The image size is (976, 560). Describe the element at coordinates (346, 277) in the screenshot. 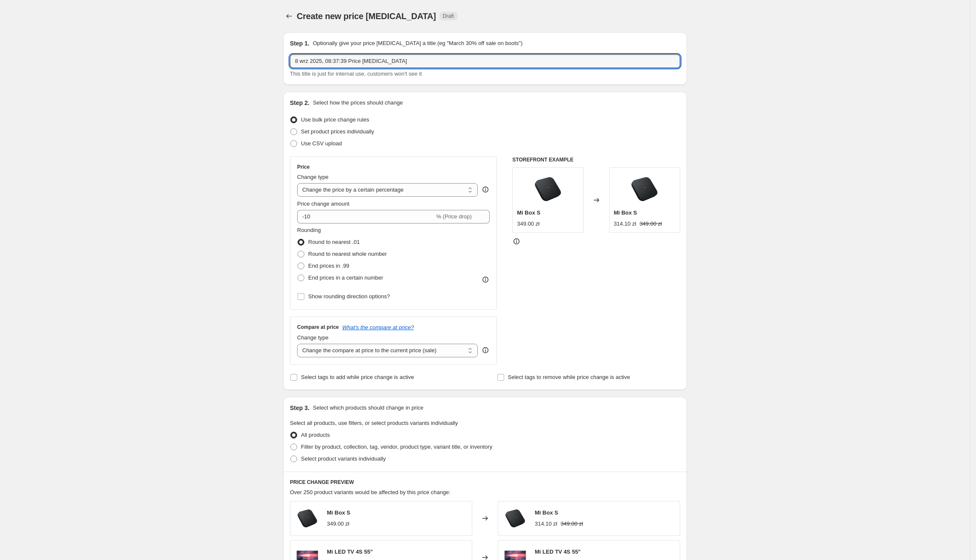

I see `span: End prices in a certain number` at that location.